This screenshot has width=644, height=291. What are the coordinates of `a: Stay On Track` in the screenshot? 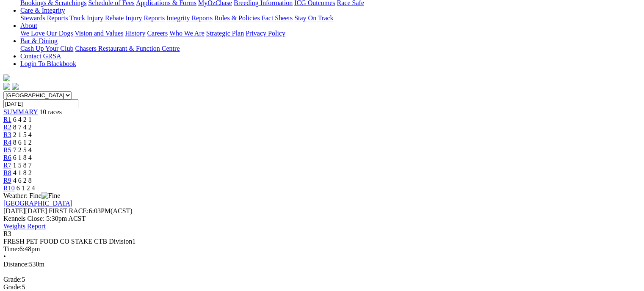 It's located at (314, 18).